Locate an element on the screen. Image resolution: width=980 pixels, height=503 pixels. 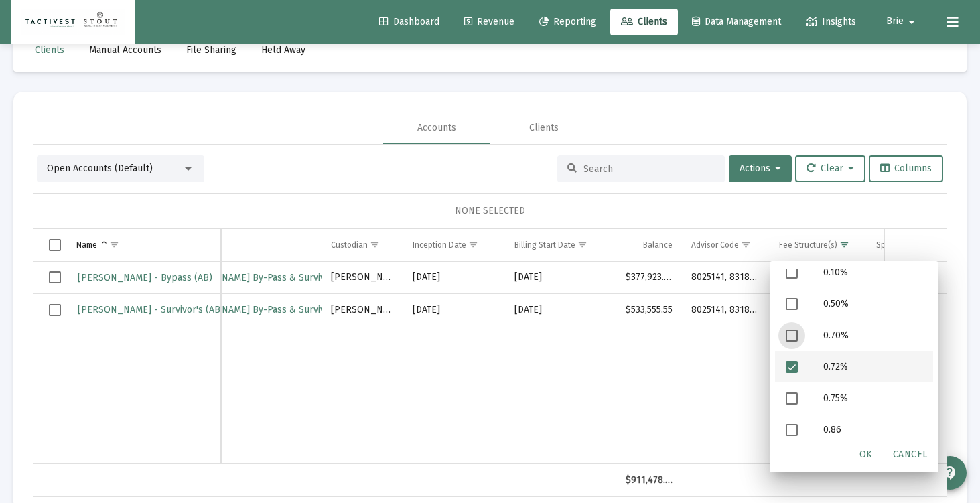
td: Column Billing Start Date is located at coordinates (560, 245).